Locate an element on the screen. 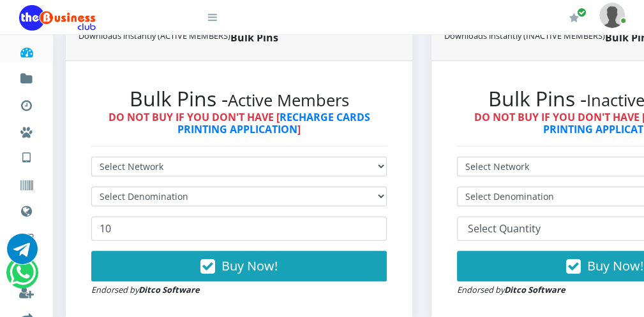 The height and width of the screenshot is (317, 644). a: Transactions is located at coordinates (26, 103).